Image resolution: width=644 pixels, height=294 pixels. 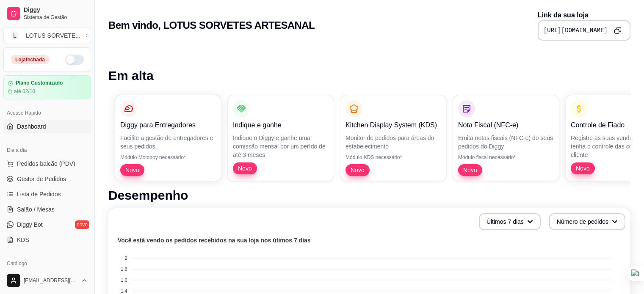 What do you see at coordinates (46, 164) in the screenshot?
I see `span: Pedidos balcão (PDV)` at bounding box center [46, 164].